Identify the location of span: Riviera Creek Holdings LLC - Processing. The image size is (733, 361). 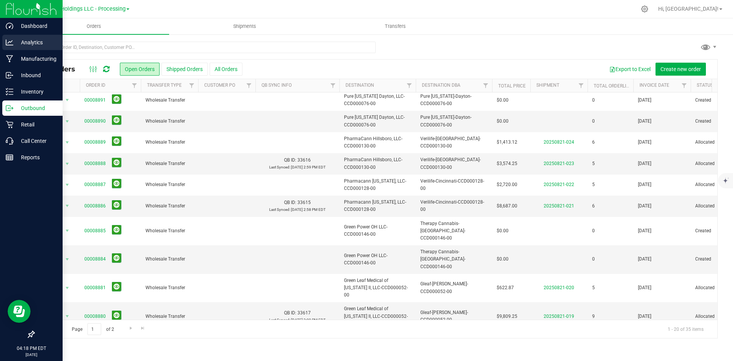
(76, 9).